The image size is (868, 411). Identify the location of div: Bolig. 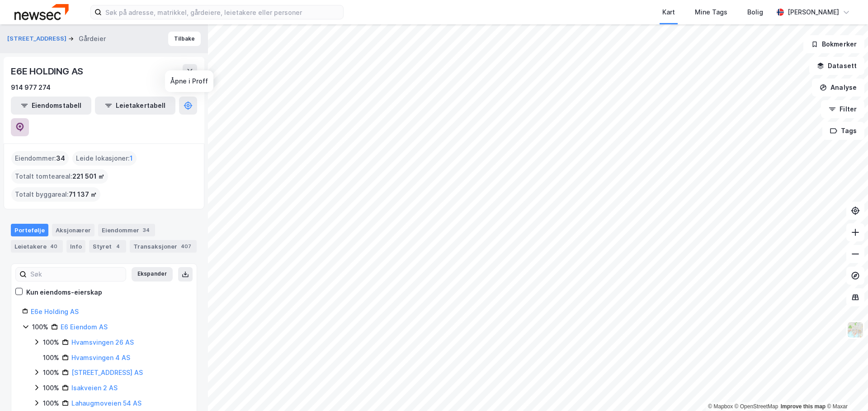
(755, 13).